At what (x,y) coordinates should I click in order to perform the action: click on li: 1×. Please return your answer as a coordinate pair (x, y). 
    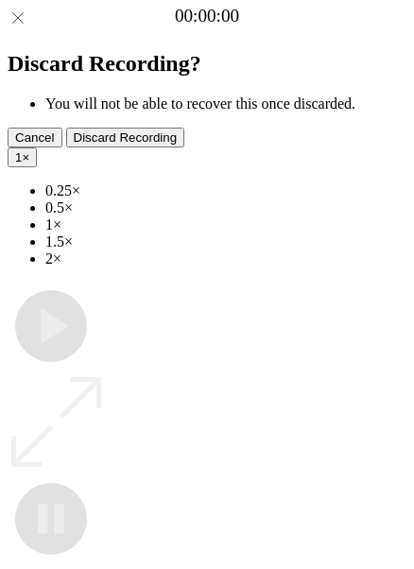
    Looking at the image, I should click on (226, 225).